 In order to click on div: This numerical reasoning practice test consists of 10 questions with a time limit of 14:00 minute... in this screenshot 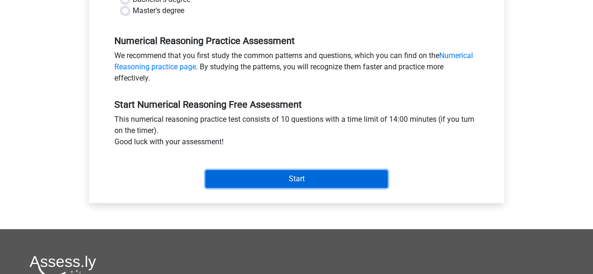, I will do `click(297, 133)`.